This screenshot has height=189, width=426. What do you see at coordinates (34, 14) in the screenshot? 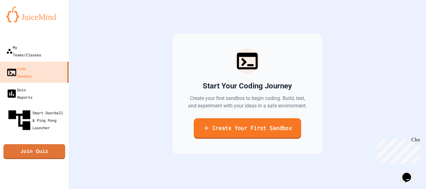
I see `img: logo-orange.svg` at bounding box center [34, 14].